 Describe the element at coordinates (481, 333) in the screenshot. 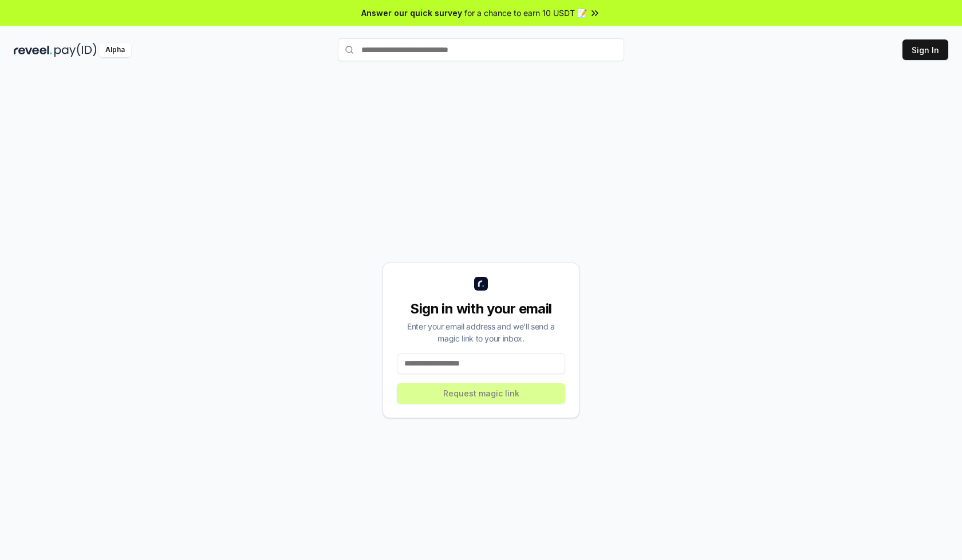

I see `div: Enter your email address and we’ll send a magic link to your inbox.` at that location.